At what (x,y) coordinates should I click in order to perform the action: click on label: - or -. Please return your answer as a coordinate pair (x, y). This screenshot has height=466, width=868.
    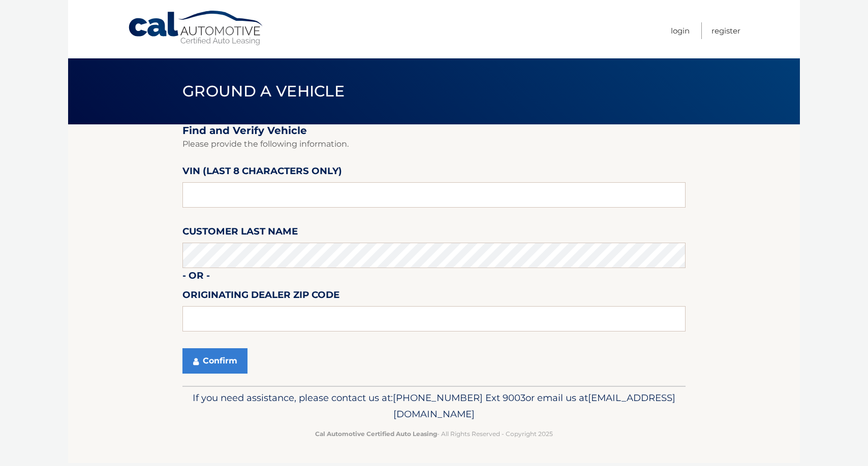
    Looking at the image, I should click on (196, 277).